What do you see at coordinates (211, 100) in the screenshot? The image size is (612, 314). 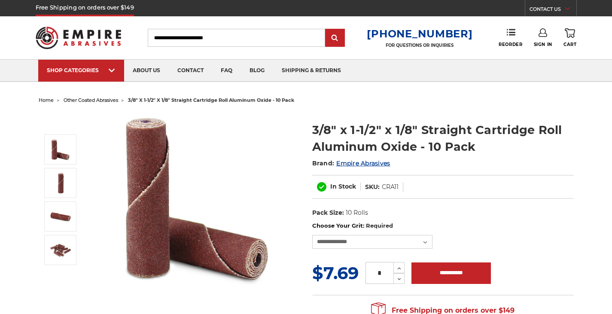 I see `span: 3/8" x 1-1/2" x 1/8" straight cartridge roll aluminum oxide - 10 pack` at bounding box center [211, 100].